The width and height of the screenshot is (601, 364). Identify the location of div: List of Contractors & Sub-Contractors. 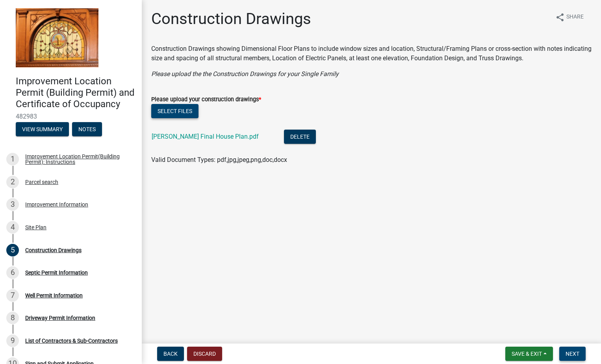
(71, 340).